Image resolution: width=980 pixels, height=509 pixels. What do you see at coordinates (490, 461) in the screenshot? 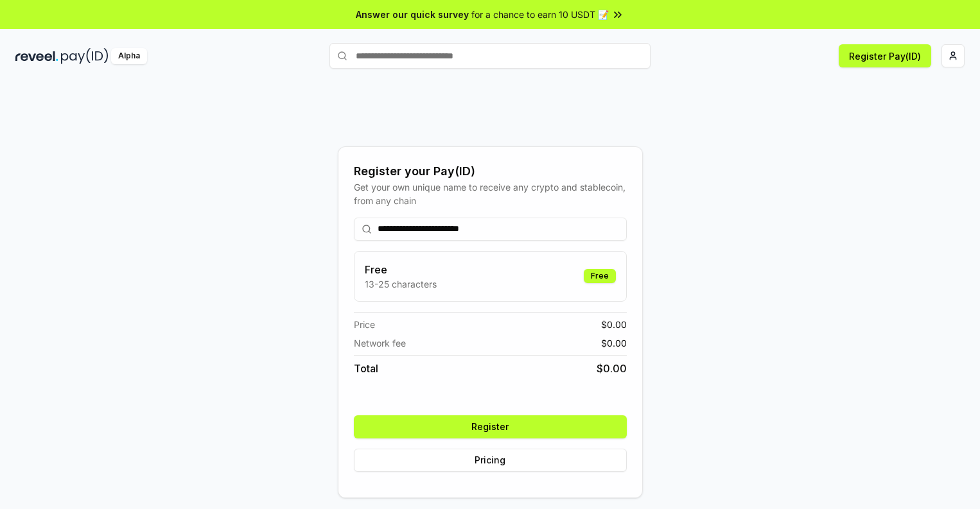
I see `button: Pricing` at bounding box center [490, 461].